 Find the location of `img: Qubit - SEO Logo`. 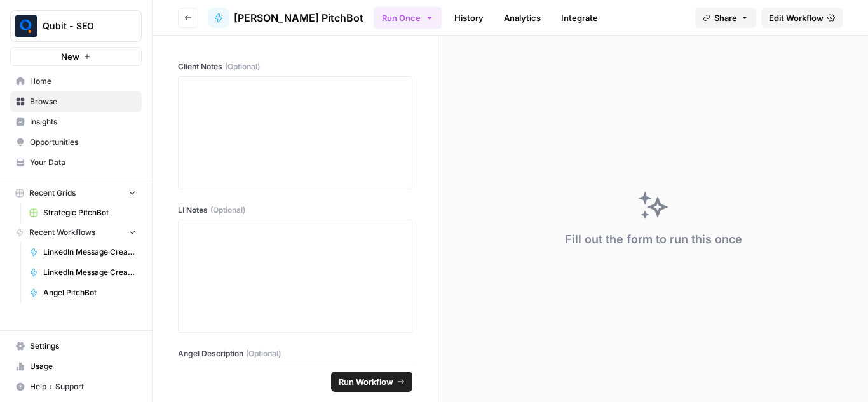

img: Qubit - SEO Logo is located at coordinates (26, 26).